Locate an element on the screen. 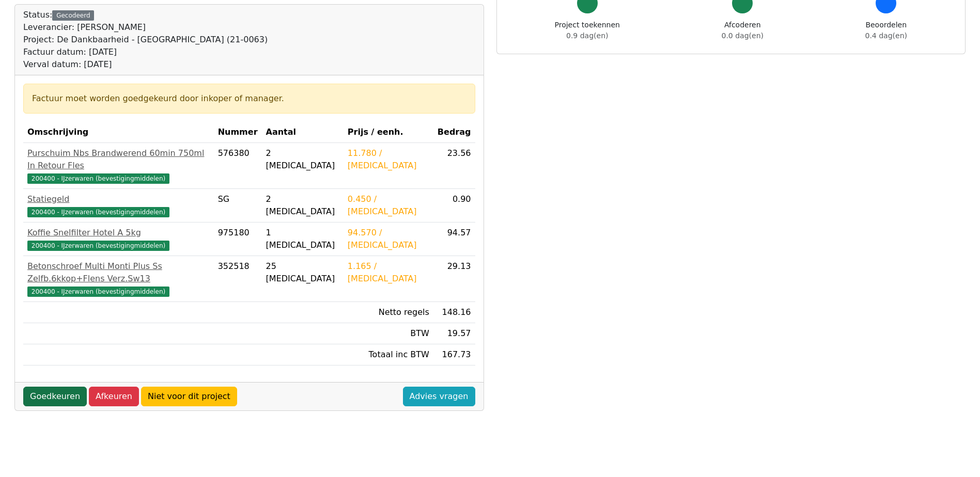 The image size is (980, 477). td: 29.13 is located at coordinates (454, 279).